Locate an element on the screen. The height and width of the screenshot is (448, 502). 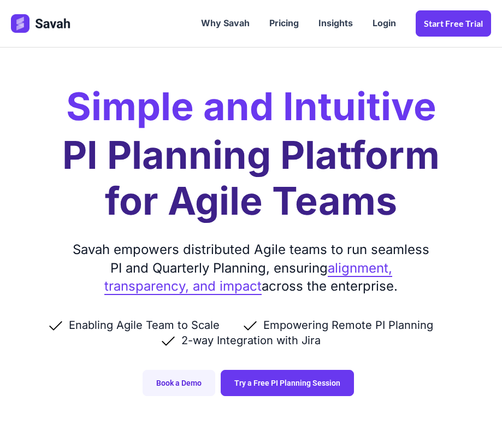
li: Empowering Remote PI Planning is located at coordinates (348, 325).